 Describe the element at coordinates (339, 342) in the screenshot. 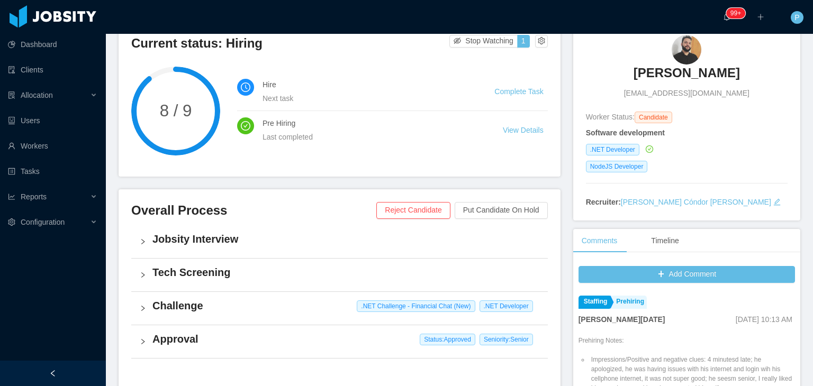

I see `div: icon: rightApproval` at that location.